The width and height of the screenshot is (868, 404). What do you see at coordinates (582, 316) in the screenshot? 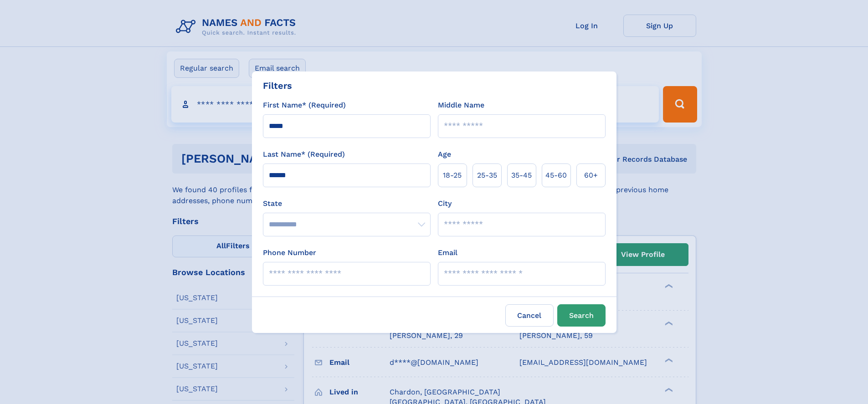
I see `button: Search` at bounding box center [582, 316].